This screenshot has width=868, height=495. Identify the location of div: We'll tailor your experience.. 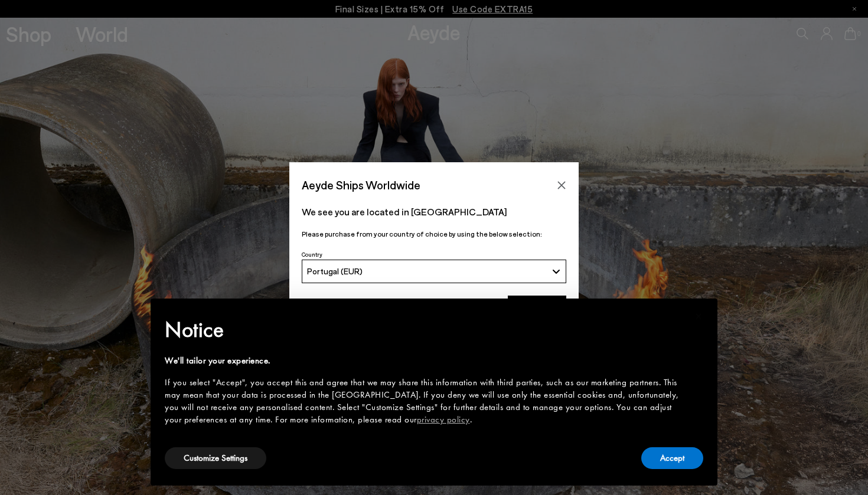
(425, 360).